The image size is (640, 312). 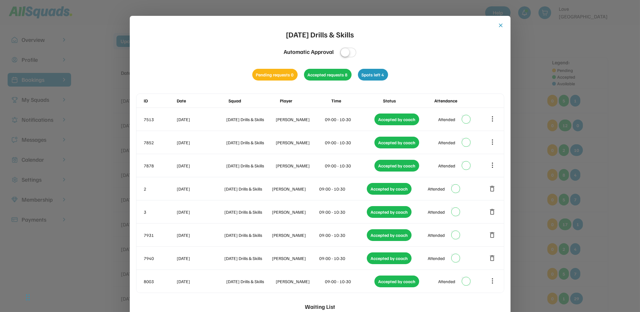 What do you see at coordinates (160, 101) in the screenshot?
I see `div: ID` at bounding box center [160, 101].